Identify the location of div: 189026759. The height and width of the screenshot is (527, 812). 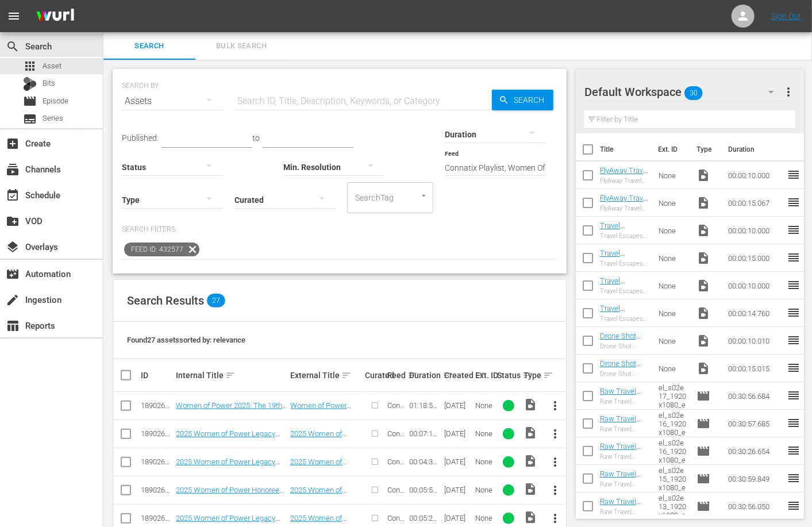
(156, 434).